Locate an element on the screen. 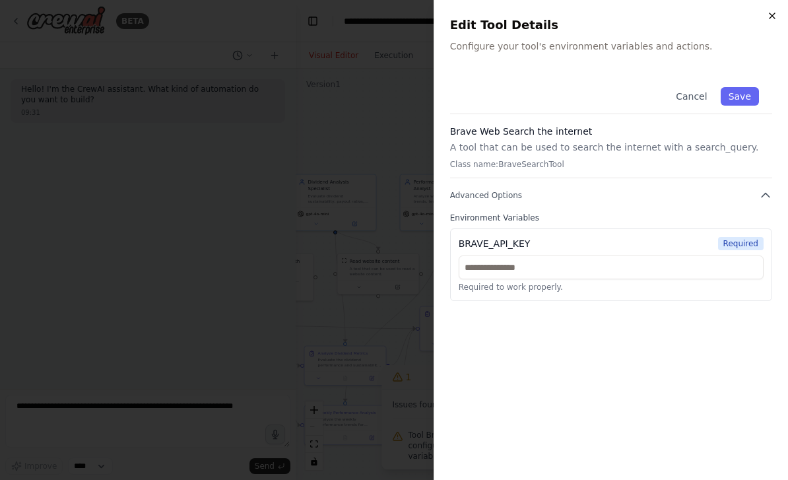  p: Class name: BraveSearchTool is located at coordinates (611, 164).